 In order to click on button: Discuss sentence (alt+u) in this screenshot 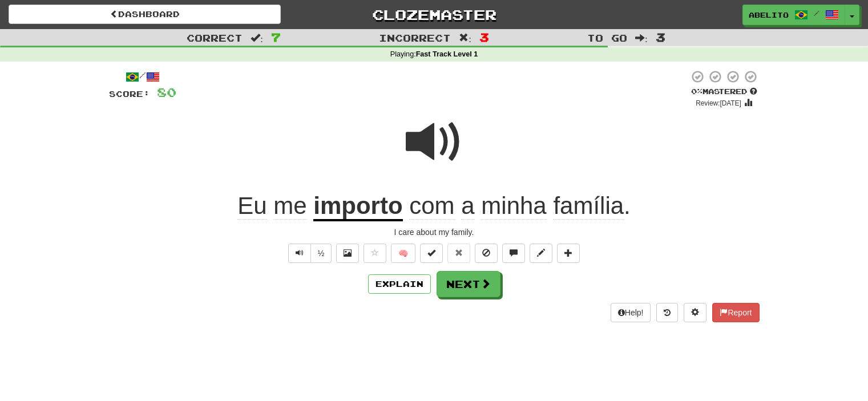, I will do `click(513, 253)`.